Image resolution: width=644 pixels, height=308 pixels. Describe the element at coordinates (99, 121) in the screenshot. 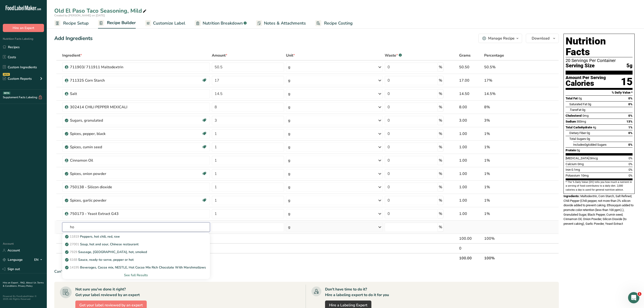

I see `div: Sugars, granulated` at that location.